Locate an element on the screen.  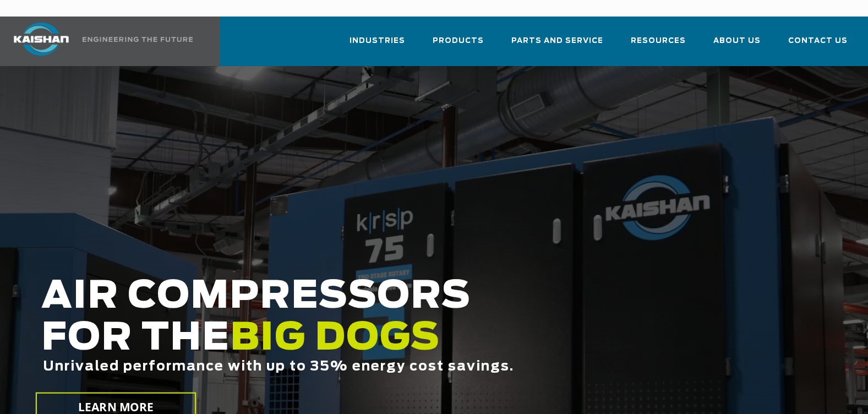
span: Products is located at coordinates (458, 41).